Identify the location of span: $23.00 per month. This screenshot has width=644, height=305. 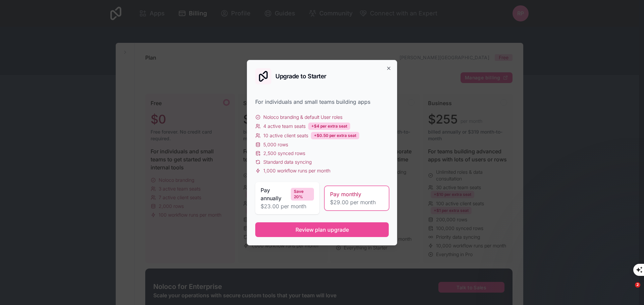
(287, 206).